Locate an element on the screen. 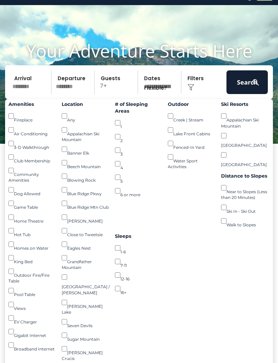  div: Sugar Mountain is located at coordinates (86, 336).